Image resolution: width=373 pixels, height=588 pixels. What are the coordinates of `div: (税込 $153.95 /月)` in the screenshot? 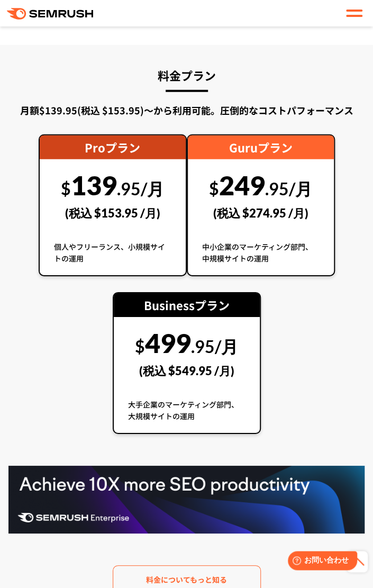 It's located at (113, 213).